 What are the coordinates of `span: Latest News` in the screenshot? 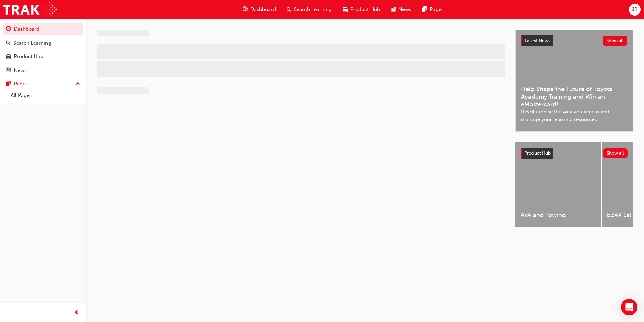 It's located at (537, 41).